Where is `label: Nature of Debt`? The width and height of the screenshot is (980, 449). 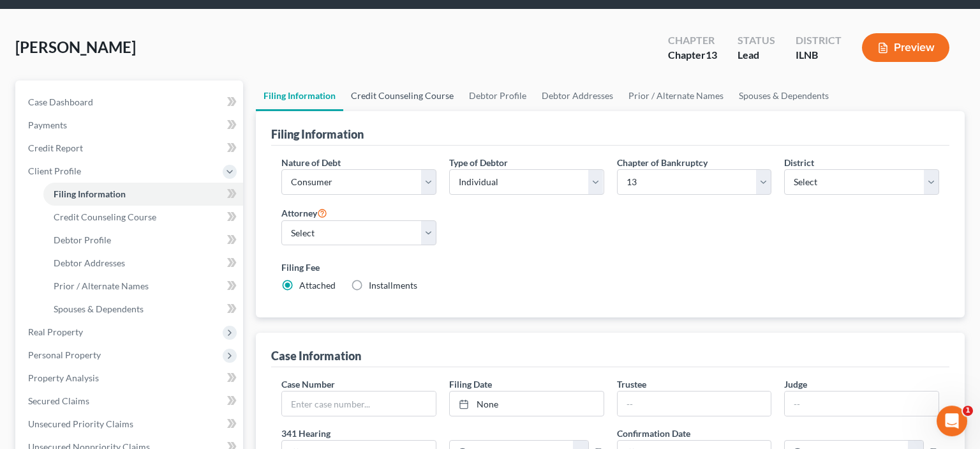 label: Nature of Debt is located at coordinates (311, 162).